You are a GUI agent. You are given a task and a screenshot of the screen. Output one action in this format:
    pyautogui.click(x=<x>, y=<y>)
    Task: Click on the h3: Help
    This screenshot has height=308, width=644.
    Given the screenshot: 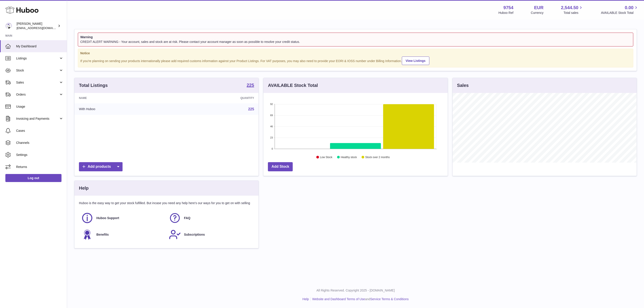 What is the action you would take?
    pyautogui.click(x=84, y=188)
    